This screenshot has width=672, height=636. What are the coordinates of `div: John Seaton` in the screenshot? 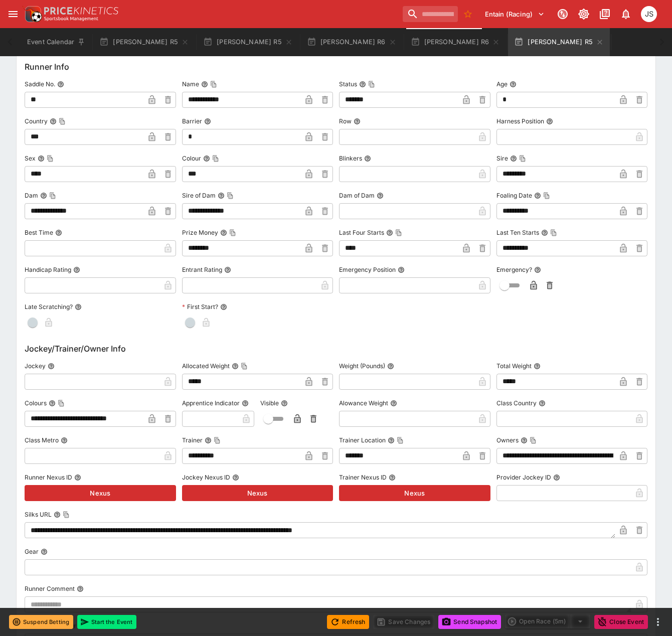 It's located at (648, 14).